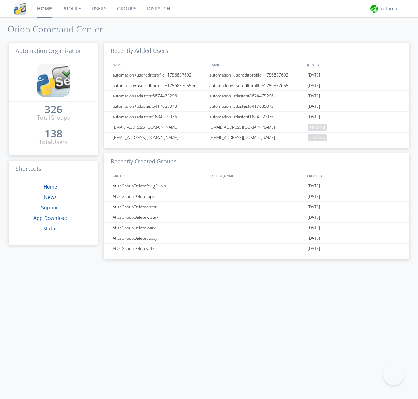 This screenshot has height=399, width=418. I want to click on div: automation+atlas, so click(392, 9).